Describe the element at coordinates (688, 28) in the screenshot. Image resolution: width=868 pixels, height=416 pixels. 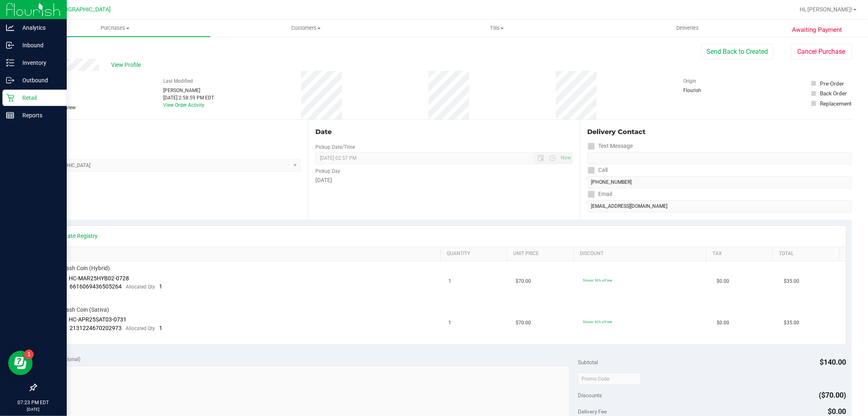
I see `span: Deliveries` at that location.